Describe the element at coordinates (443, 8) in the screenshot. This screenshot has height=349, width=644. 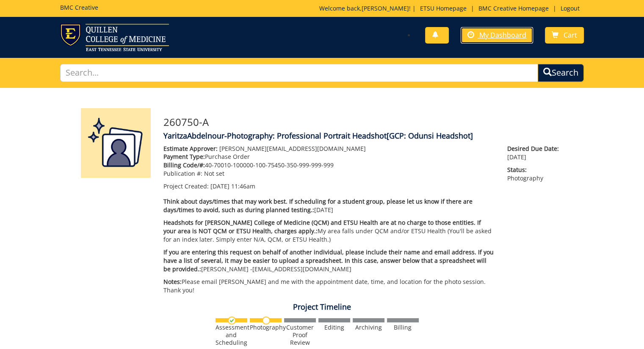
I see `a: ETSU Homepage` at that location.